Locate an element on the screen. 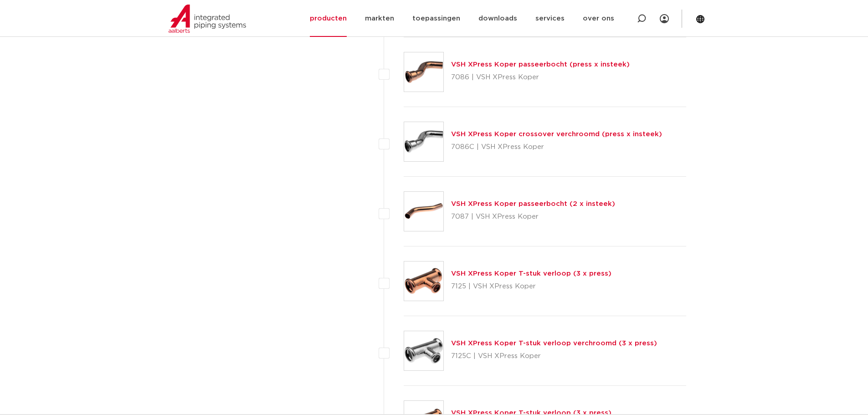 This screenshot has width=868, height=415. img: Thumbnail for VSH XPress Koper T-stuk verloop (3 x press) is located at coordinates (424, 281).